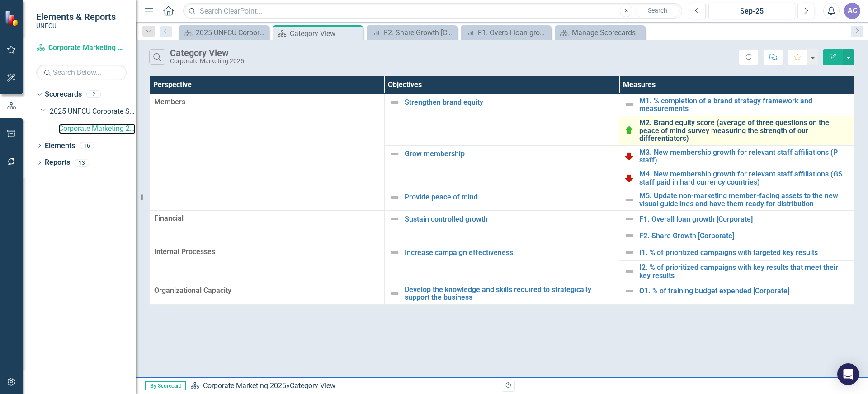  Describe the element at coordinates (509, 219) in the screenshot. I see `a: Sustain controlled growth` at that location.